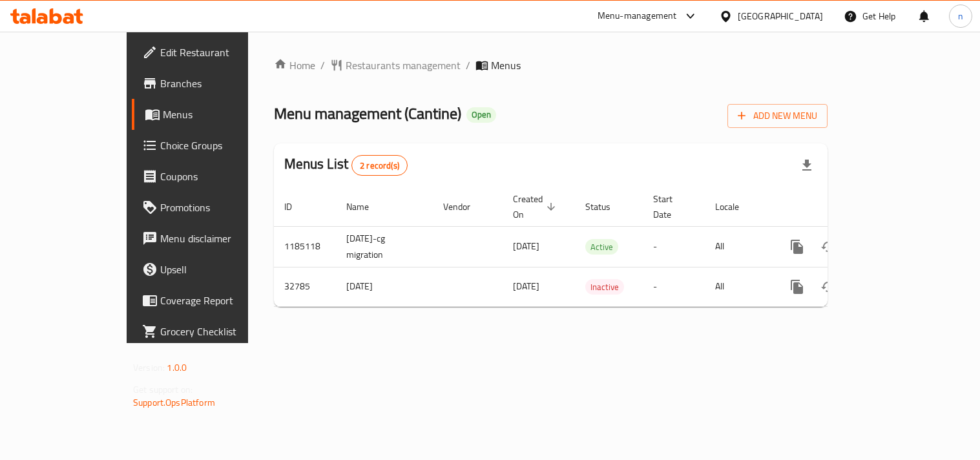  Describe the element at coordinates (149, 367) in the screenshot. I see `span: Version:` at that location.